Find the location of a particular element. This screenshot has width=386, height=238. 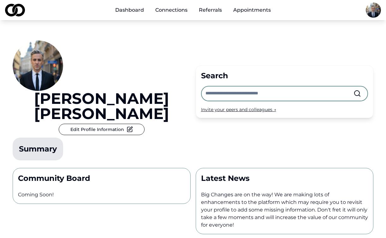

p: Community Board is located at coordinates (102, 178).